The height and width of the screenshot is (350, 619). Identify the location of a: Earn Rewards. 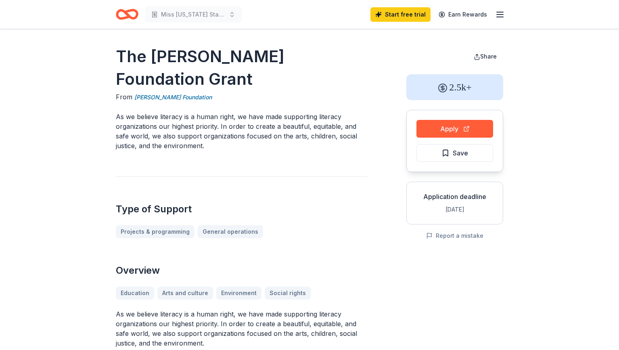
(463, 15).